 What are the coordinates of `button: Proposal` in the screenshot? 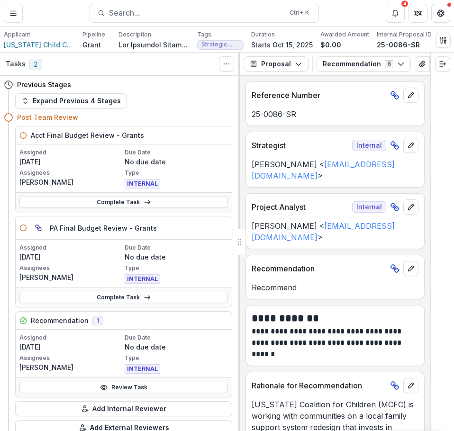 It's located at (276, 64).